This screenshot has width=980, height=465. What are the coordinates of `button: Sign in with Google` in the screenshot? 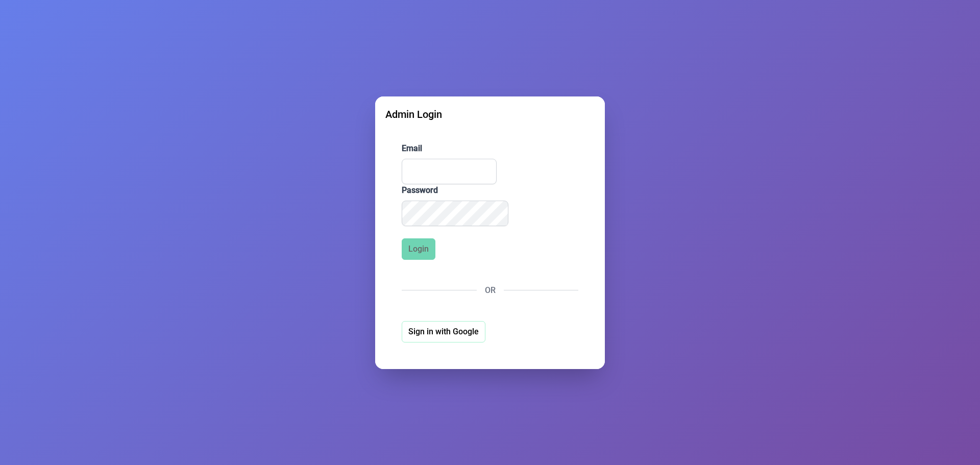 It's located at (443, 332).